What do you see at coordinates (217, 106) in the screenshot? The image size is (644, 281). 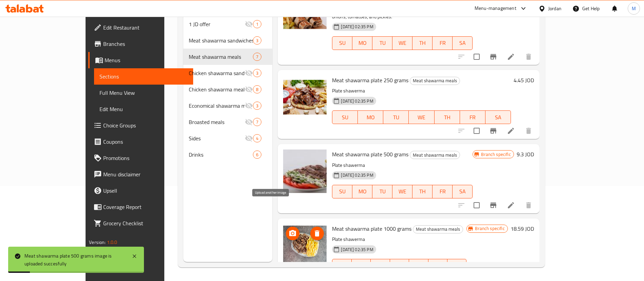 I see `span: Economical shawarma meals` at bounding box center [217, 106].